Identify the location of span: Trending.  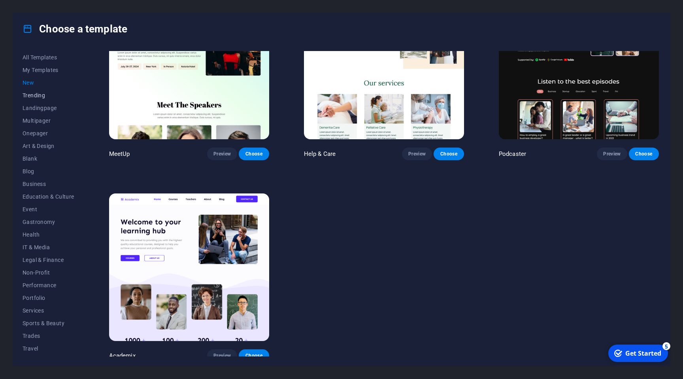
(48, 95).